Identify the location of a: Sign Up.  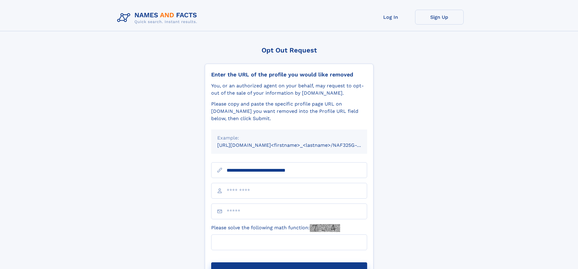
(439, 17).